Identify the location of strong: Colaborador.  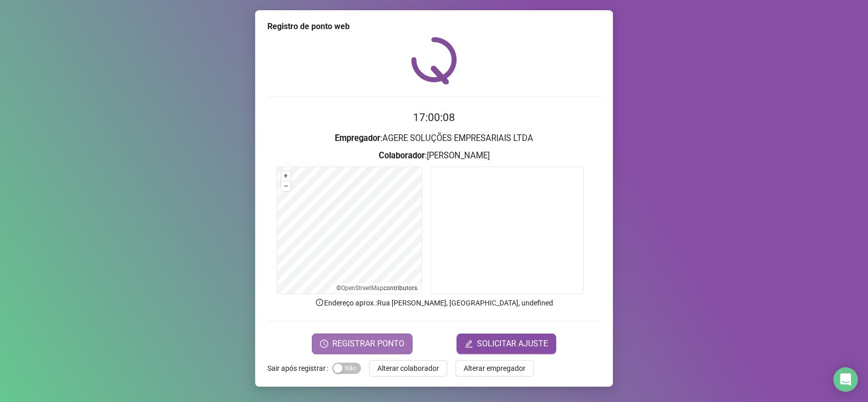
(402, 155).